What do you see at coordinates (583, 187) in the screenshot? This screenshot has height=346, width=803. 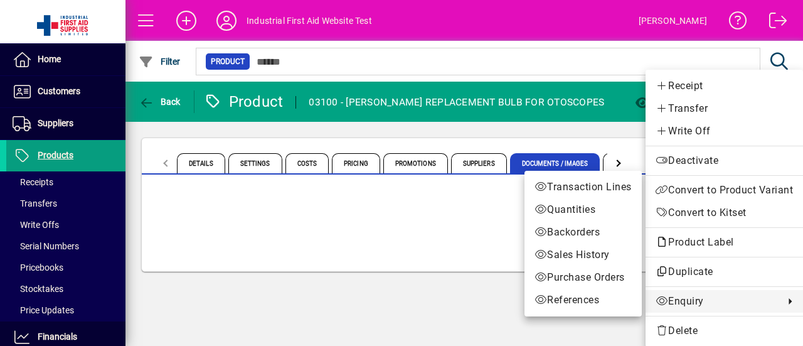 I see `span: Transaction Lines` at bounding box center [583, 187].